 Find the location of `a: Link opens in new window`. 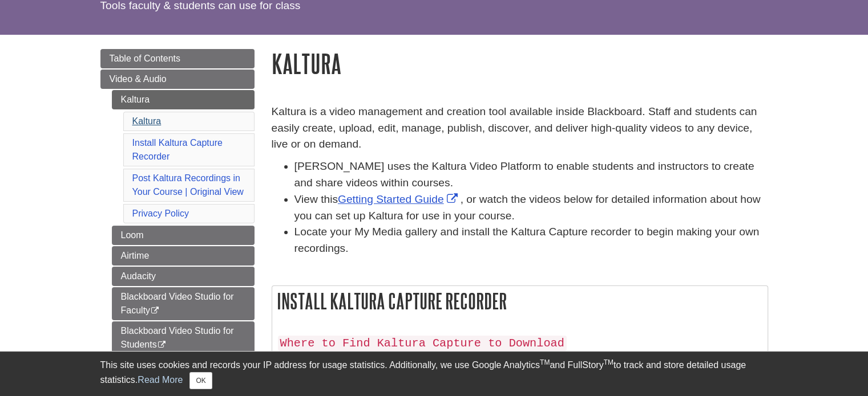

a: Link opens in new window is located at coordinates (399, 199).